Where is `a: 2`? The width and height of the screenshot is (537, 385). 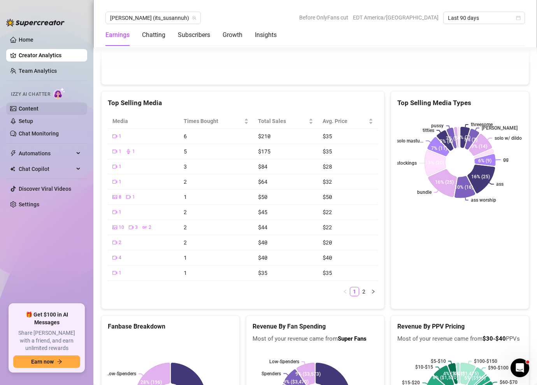
a: 2 is located at coordinates (364, 292).